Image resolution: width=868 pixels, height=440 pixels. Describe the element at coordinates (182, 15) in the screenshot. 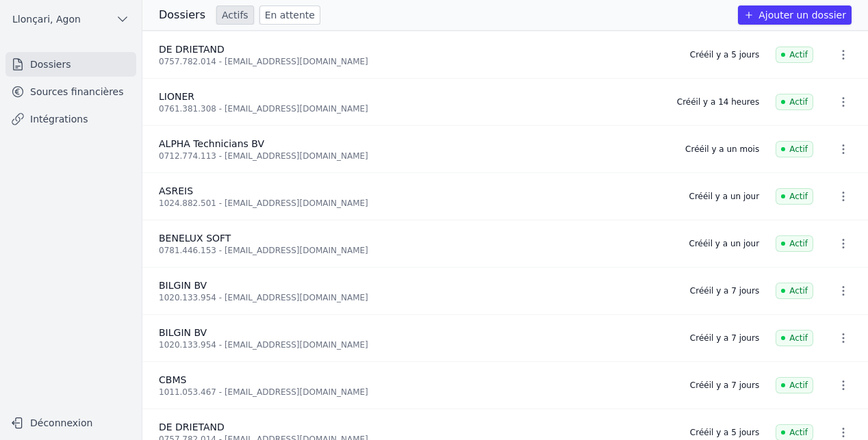

I see `h3: Dossiers` at that location.